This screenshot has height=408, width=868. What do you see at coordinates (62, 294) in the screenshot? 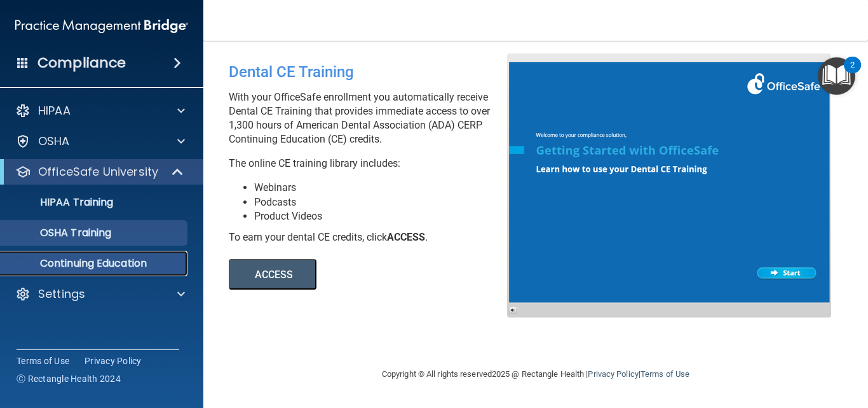
I see `p: Settings` at bounding box center [62, 294].